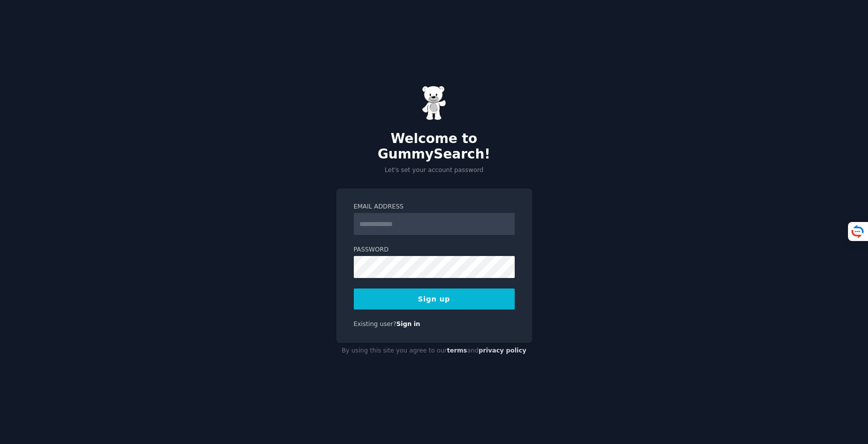  What do you see at coordinates (434, 171) in the screenshot?
I see `p: Let's set your account password` at bounding box center [434, 171].